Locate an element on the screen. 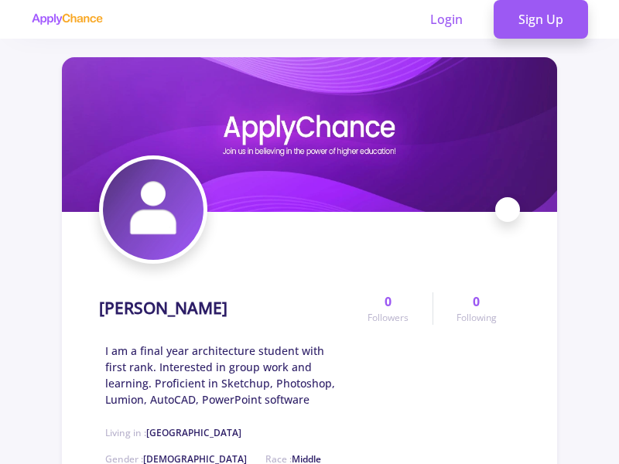  a: 0Following is located at coordinates (476, 309).